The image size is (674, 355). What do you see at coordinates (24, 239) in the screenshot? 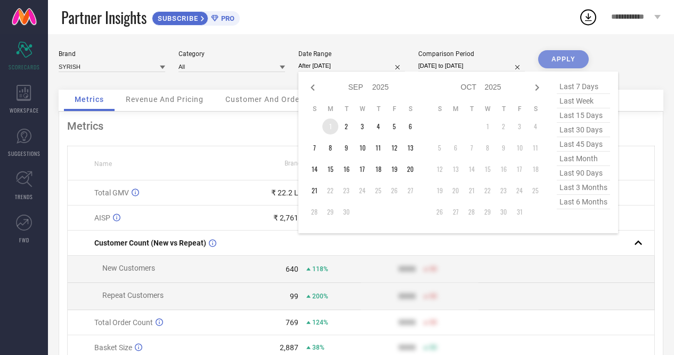
I see `span: FWD` at bounding box center [24, 239].